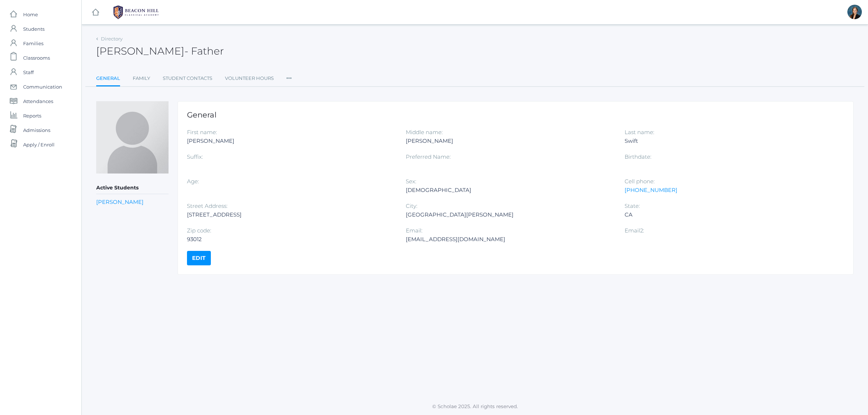 The height and width of the screenshot is (415, 868). What do you see at coordinates (30, 15) in the screenshot?
I see `span: Home` at bounding box center [30, 15].